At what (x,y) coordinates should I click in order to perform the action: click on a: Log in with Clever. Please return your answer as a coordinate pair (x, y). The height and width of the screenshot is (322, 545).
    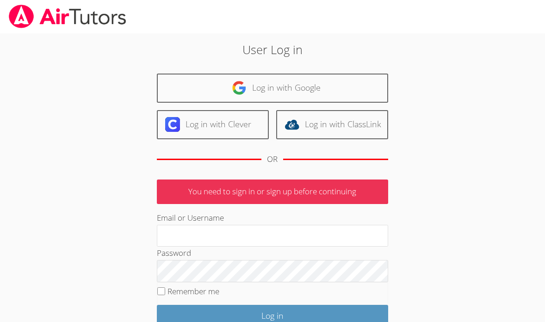
    Looking at the image, I should click on (213, 125).